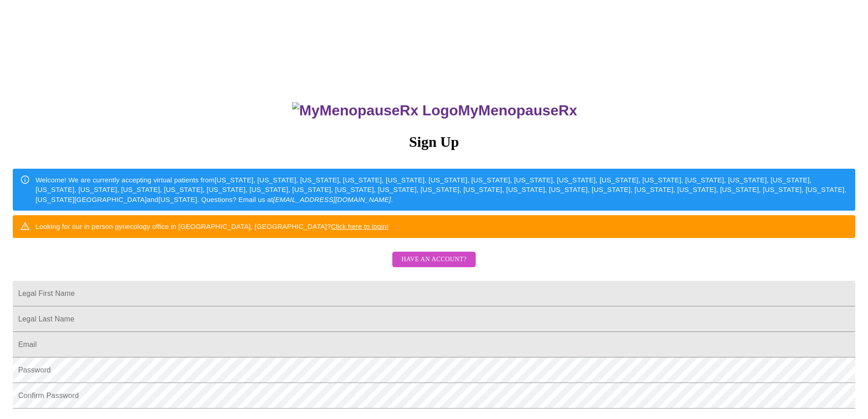 The image size is (868, 419). I want to click on h3: MyMenopauseRx, so click(435, 110).